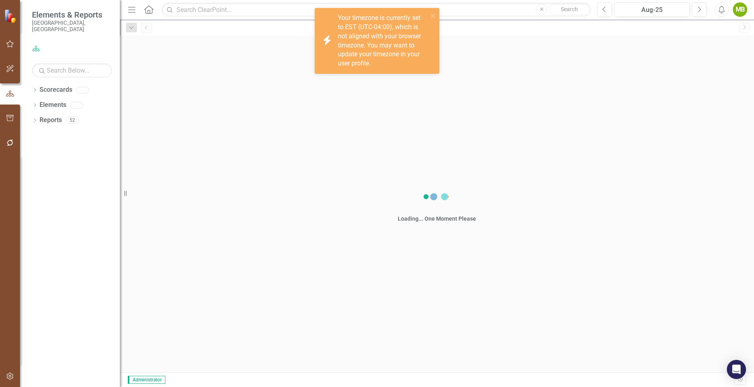 This screenshot has height=387, width=754. Describe the element at coordinates (72, 15) in the screenshot. I see `span: Elements & Reports` at that location.